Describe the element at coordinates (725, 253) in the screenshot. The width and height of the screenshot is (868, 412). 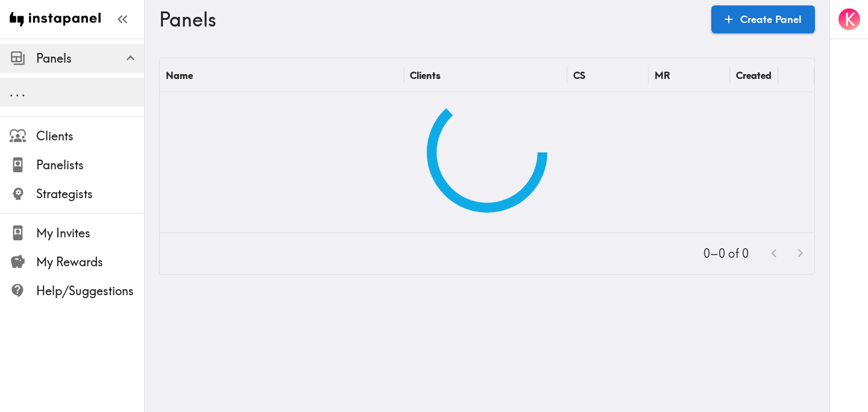
I see `p: 0–0 of 0` at that location.